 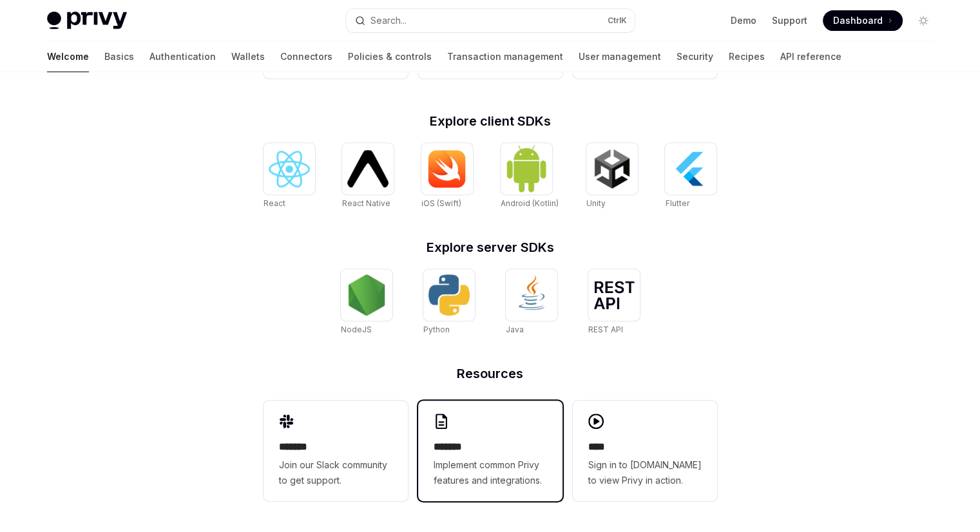 I want to click on img: REST API, so click(x=614, y=295).